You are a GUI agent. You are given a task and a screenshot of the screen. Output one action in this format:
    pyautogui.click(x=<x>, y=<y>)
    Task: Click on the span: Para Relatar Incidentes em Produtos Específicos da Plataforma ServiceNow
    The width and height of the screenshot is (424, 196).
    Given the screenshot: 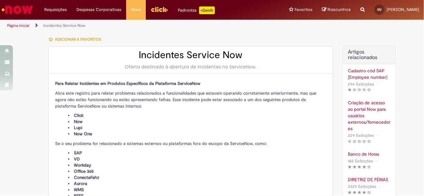 What is the action you would take?
    pyautogui.click(x=128, y=83)
    